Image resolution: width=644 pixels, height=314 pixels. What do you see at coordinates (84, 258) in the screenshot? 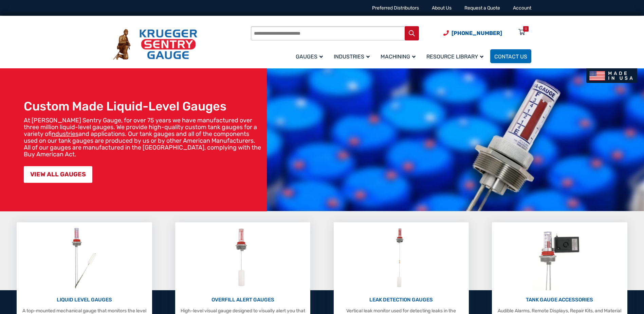
I see `img: Liquid Level Gauges` at bounding box center [84, 258].